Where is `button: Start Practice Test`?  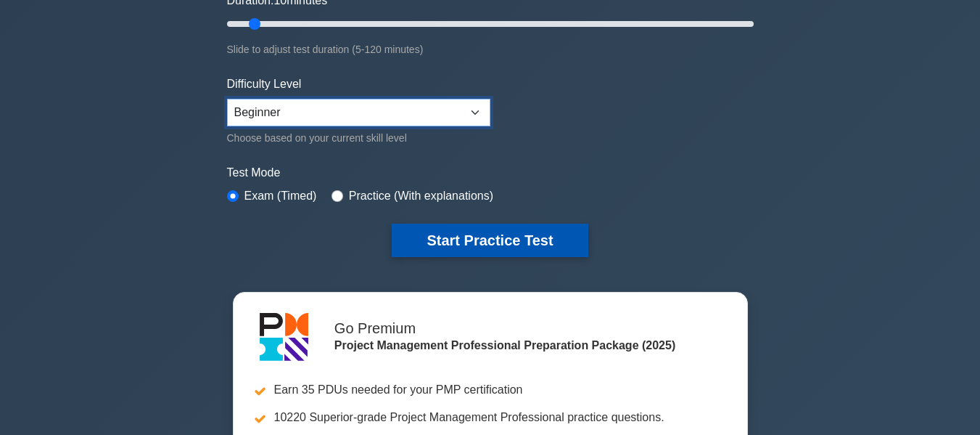
button: Start Practice Test is located at coordinates (490, 240).